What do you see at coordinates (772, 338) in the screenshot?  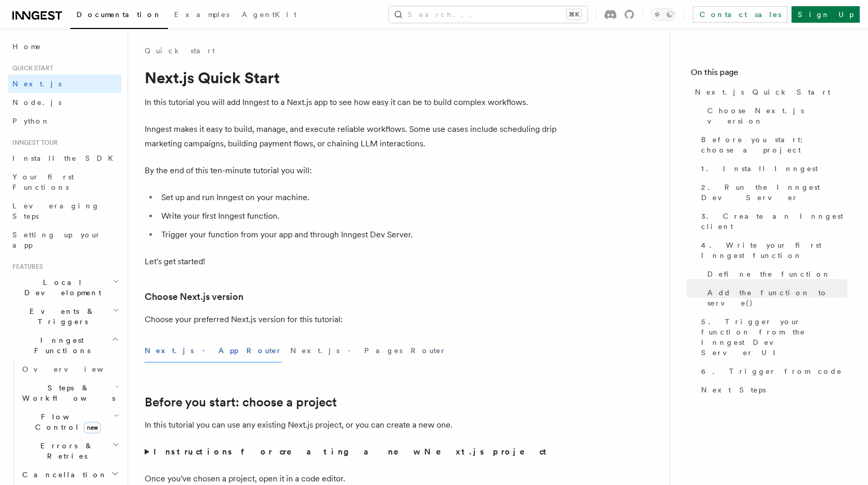 I see `a: 5. Trigger your function from the Inngest Dev Server UI` at bounding box center [772, 338].